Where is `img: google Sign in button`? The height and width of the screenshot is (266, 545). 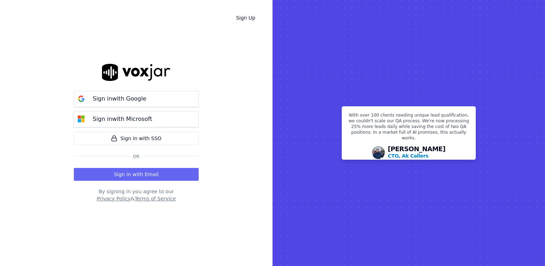 img: google Sign in button is located at coordinates (81, 99).